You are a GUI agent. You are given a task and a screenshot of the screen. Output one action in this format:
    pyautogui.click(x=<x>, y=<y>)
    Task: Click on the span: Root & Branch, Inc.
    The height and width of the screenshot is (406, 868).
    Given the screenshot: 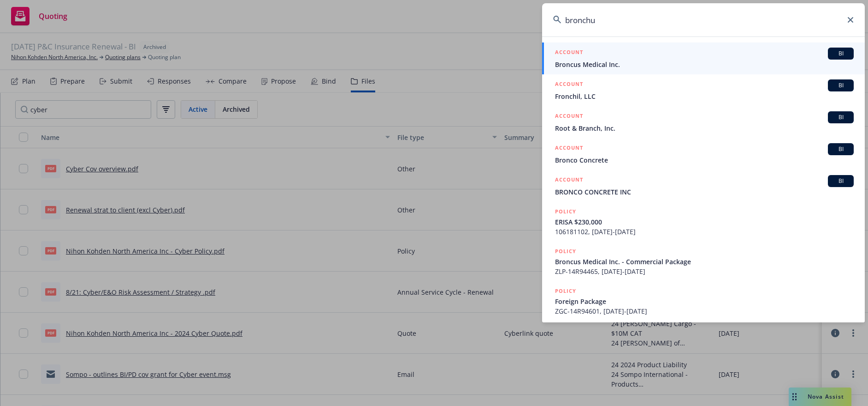 What is the action you would take?
    pyautogui.click(x=705, y=128)
    